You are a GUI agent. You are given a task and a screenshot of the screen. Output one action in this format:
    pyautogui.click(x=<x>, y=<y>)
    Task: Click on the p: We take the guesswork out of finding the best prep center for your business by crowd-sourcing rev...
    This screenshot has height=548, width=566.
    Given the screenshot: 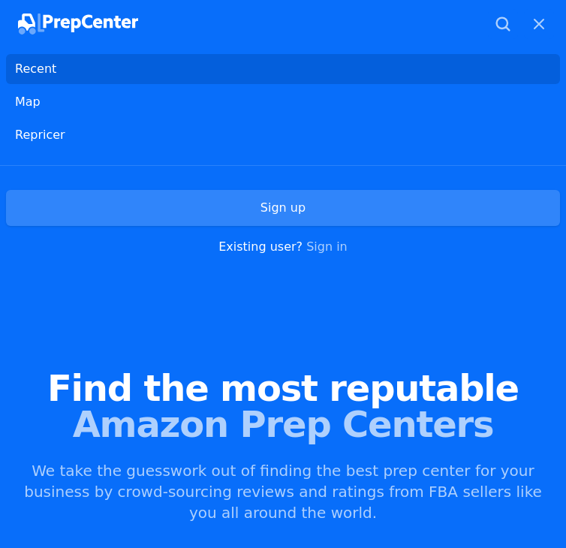 What is the action you would take?
    pyautogui.click(x=283, y=492)
    